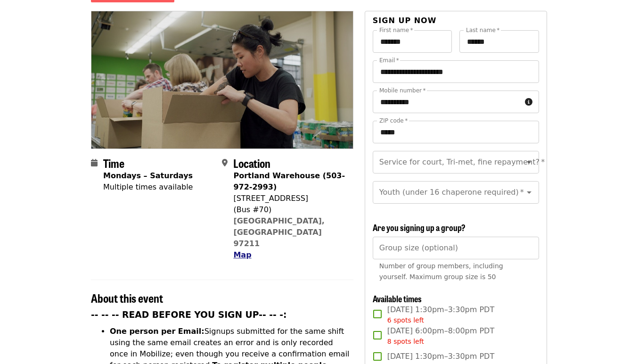  I want to click on input: Email, so click(456, 72).